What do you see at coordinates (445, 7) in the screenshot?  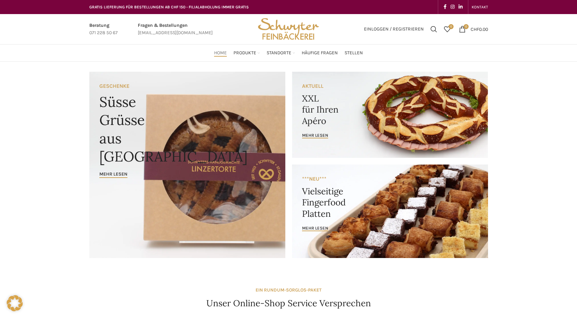 I see `a: Facebook social link` at bounding box center [445, 7].